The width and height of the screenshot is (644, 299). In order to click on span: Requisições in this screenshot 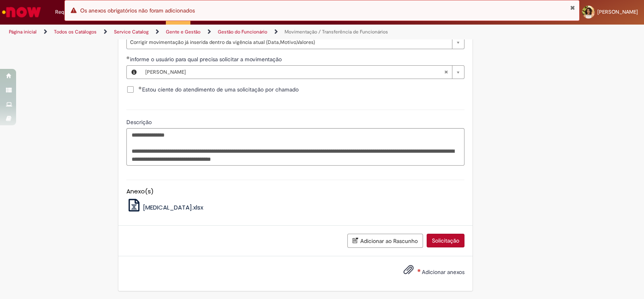, I will do `click(69, 12)`.